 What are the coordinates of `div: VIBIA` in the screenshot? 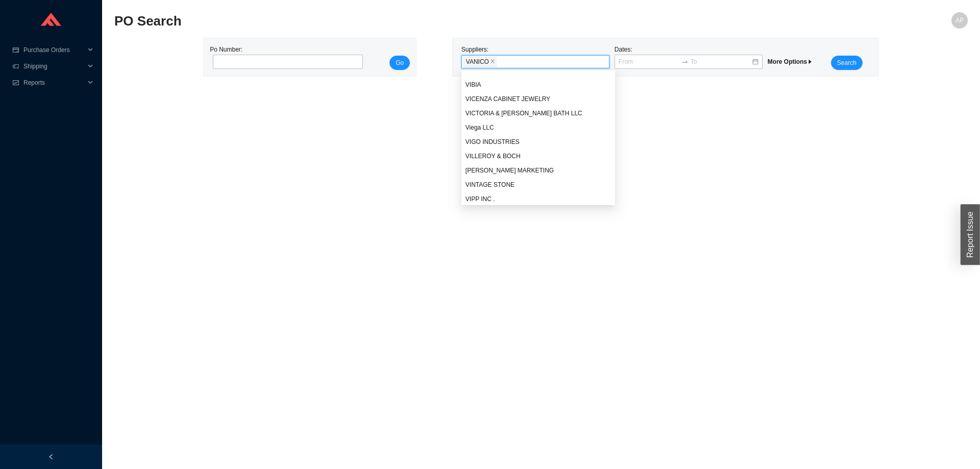 It's located at (538, 85).